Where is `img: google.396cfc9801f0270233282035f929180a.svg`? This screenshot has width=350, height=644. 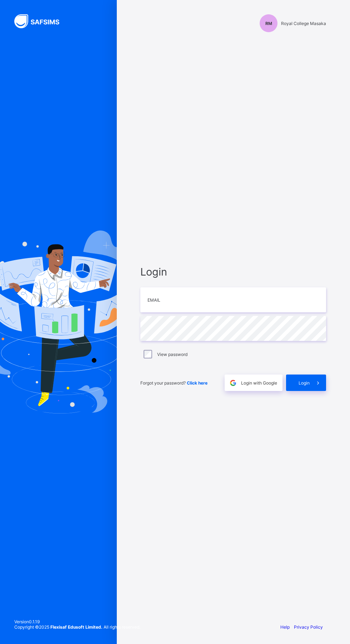
img: google.396cfc9801f0270233282035f929180a.svg is located at coordinates (233, 382).